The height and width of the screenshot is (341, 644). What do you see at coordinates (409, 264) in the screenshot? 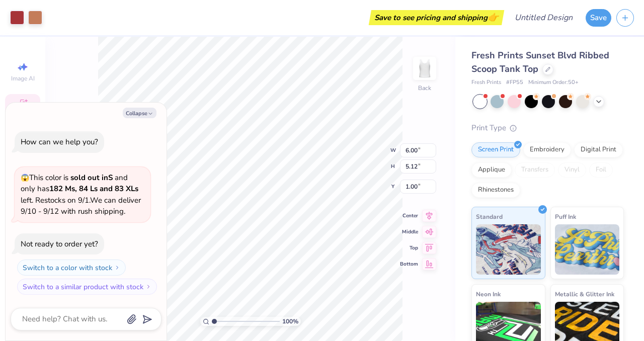
I see `span: Bottom` at bounding box center [409, 264].